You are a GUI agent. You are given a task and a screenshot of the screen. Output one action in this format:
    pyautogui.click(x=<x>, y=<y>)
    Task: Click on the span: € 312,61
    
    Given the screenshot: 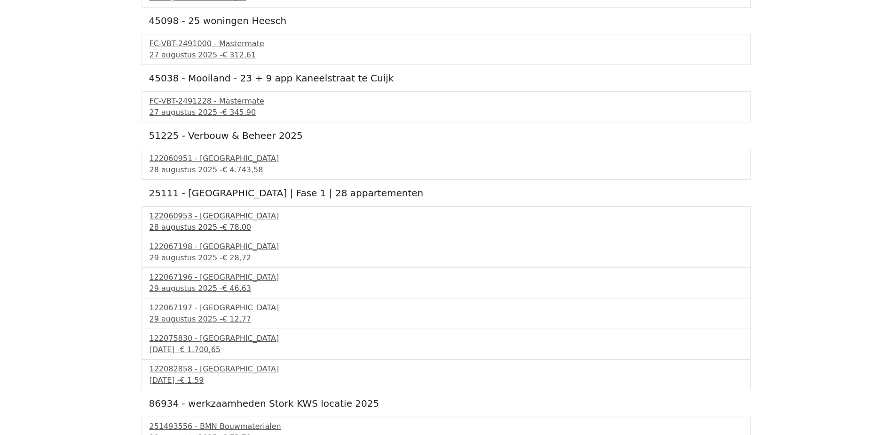 What is the action you would take?
    pyautogui.click(x=239, y=55)
    